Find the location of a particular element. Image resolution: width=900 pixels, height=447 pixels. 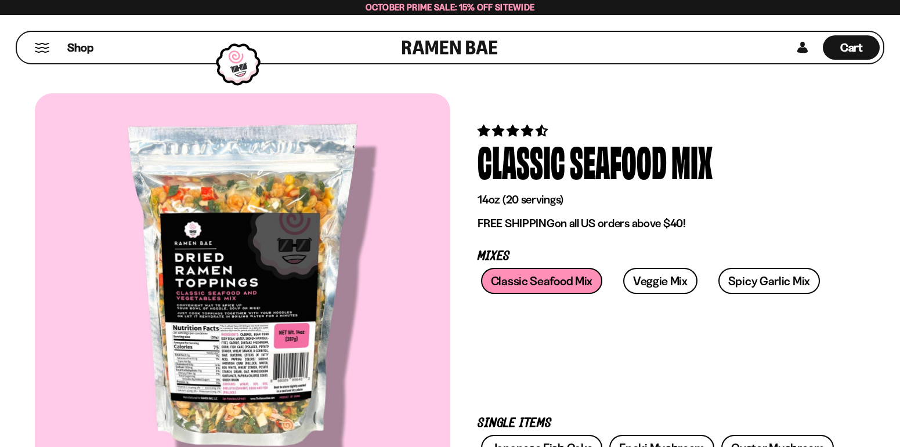

p: on all US orders above $40! is located at coordinates (657, 223).